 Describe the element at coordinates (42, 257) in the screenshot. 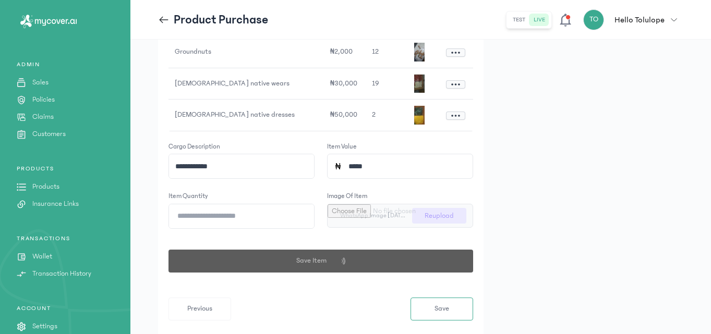

I see `p: Wallet` at that location.